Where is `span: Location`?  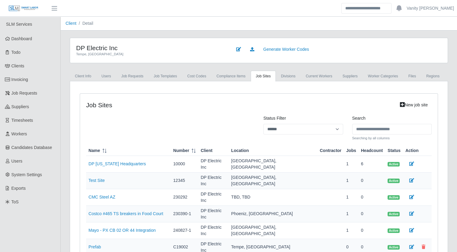 span: Location is located at coordinates (240, 151).